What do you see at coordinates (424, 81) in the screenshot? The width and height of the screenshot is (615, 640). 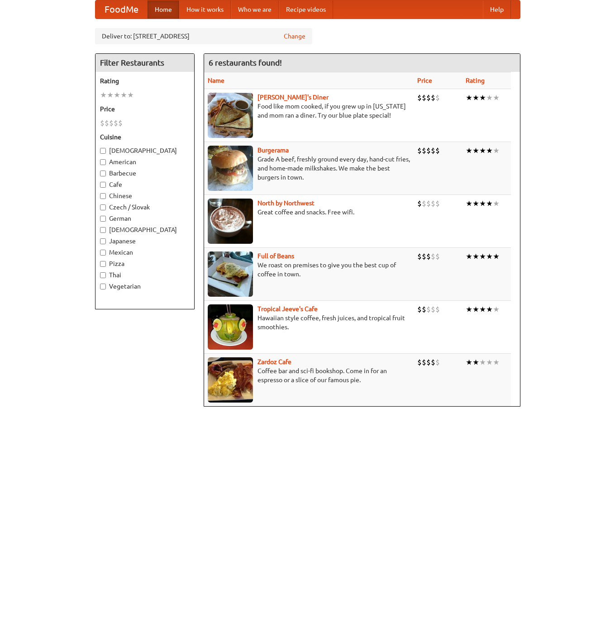 I see `a: Price` at bounding box center [424, 81].